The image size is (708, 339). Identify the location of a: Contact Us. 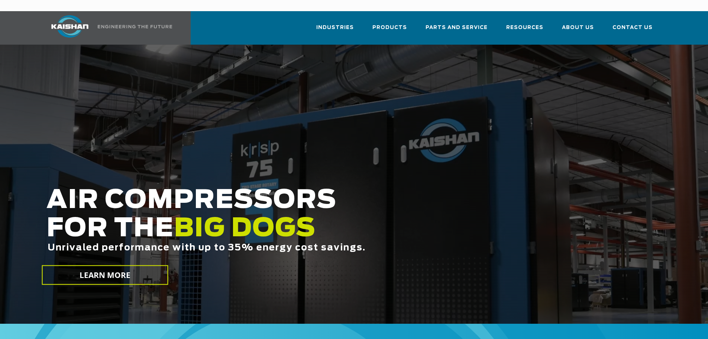
(632, 30).